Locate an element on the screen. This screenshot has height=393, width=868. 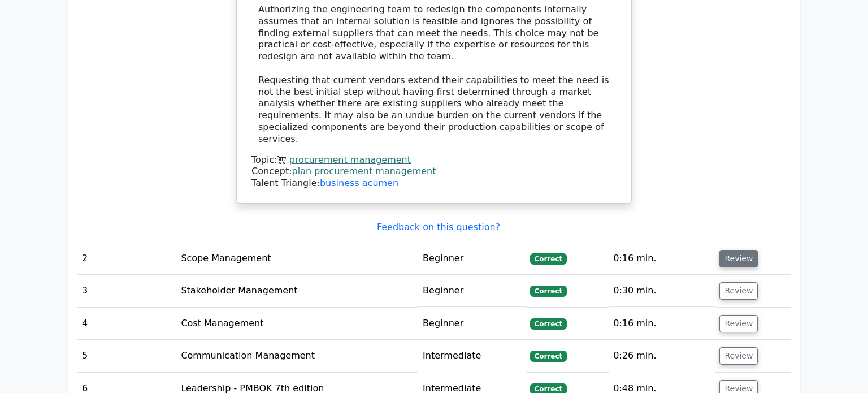
td: 3 is located at coordinates (127, 291).